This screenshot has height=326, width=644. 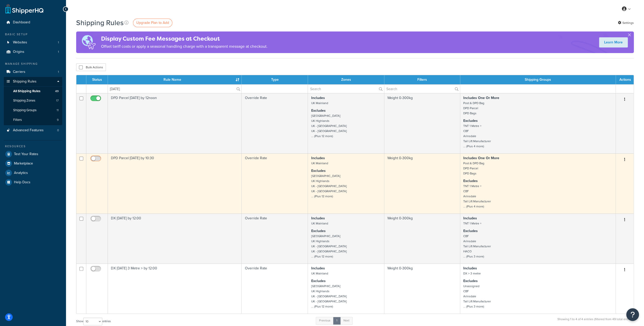 What do you see at coordinates (33, 110) in the screenshot?
I see `li: Shipping Groups` at bounding box center [33, 110].